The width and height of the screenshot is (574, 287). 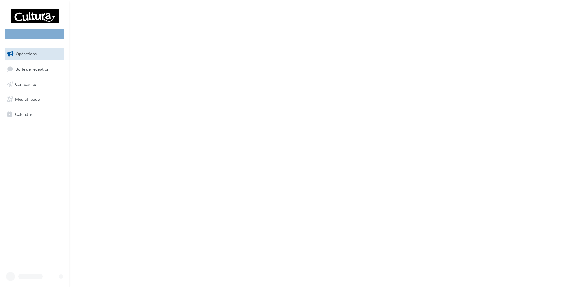 I want to click on a: Opérations, so click(x=35, y=54).